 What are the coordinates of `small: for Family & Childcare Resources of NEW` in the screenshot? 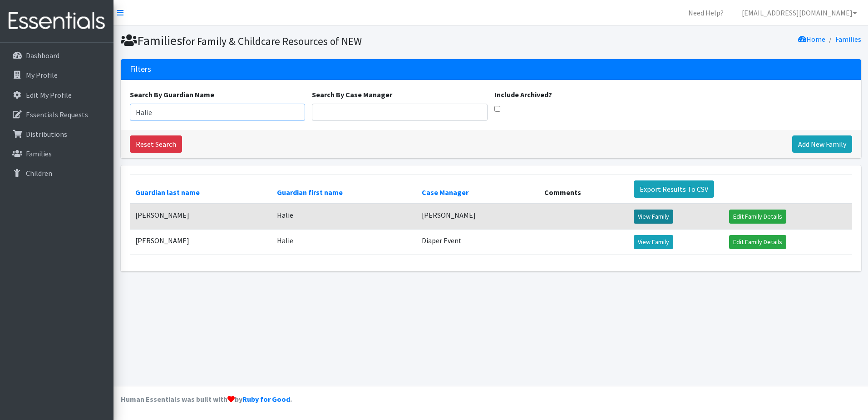 It's located at (272, 41).